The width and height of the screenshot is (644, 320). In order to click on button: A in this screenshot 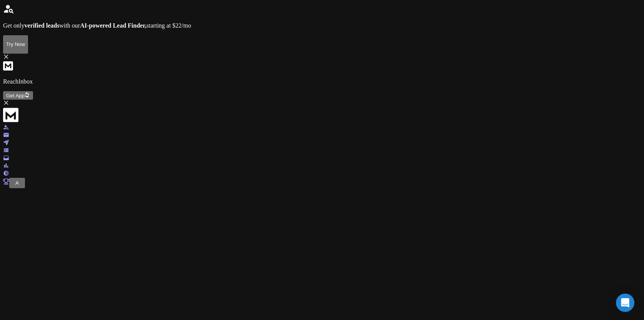, I will do `click(17, 183)`.